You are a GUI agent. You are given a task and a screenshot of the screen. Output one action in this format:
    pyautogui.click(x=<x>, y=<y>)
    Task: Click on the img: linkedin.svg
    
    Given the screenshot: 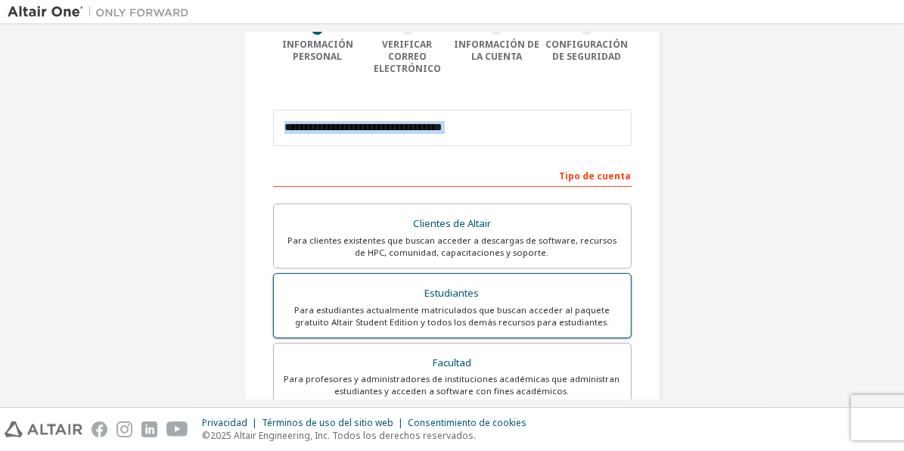 What is the action you would take?
    pyautogui.click(x=149, y=429)
    